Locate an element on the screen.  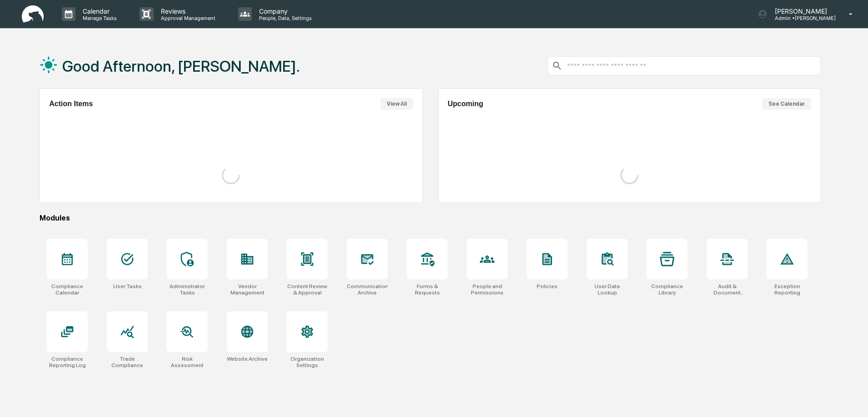
div: User Tasks is located at coordinates (127, 286).